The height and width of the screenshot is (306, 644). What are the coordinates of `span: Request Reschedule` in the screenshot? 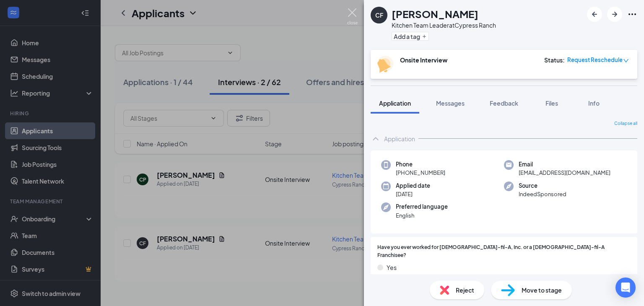 It's located at (595, 60).